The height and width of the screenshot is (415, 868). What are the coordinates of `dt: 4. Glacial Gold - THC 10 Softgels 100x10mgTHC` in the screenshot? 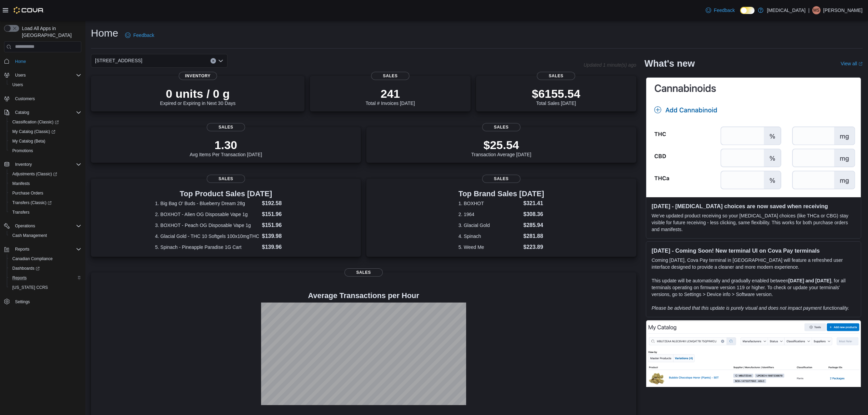 It's located at (207, 236).